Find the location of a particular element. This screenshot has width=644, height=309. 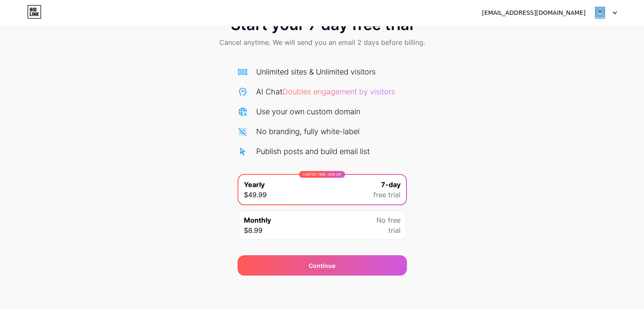

div: Unlimited sites & Unlimited visitors is located at coordinates (316, 72).